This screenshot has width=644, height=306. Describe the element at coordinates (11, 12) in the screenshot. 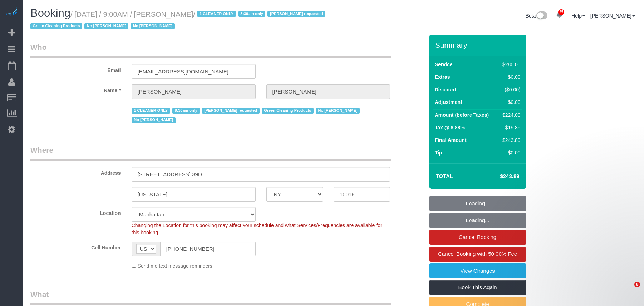

I see `a: Automaid Logo` at that location.